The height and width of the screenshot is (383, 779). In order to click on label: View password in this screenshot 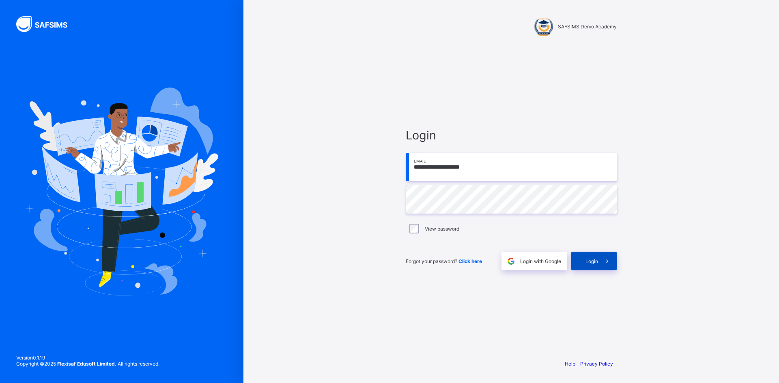, I will do `click(442, 229)`.